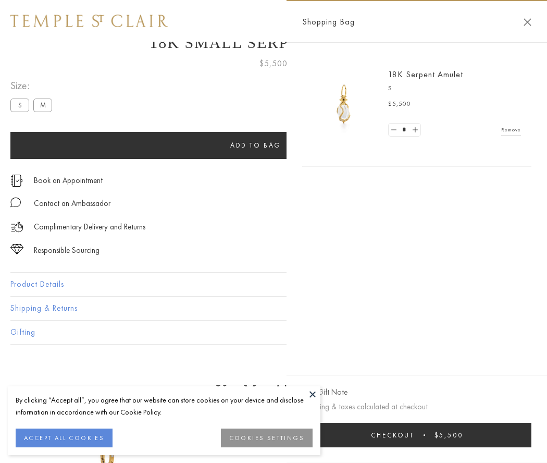  Describe the element at coordinates (90, 227) in the screenshot. I see `p: Complimentary Delivery and Returns` at that location.